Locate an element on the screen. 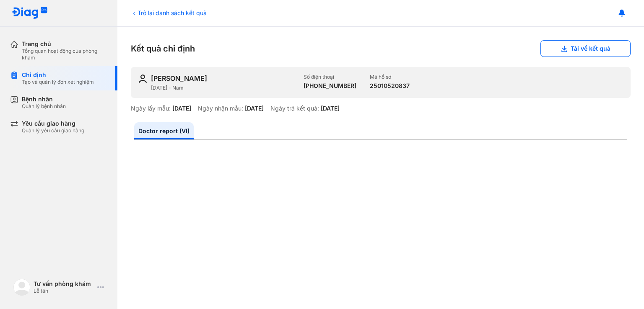 Image resolution: width=644 pixels, height=309 pixels. div: Số điện thoại is located at coordinates (330, 77).